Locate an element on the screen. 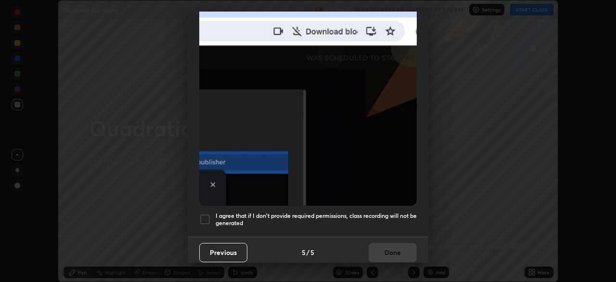 The width and height of the screenshot is (616, 282). h5: I agree that if I don't provide required permissions, class recording will not be generated is located at coordinates (316, 219).